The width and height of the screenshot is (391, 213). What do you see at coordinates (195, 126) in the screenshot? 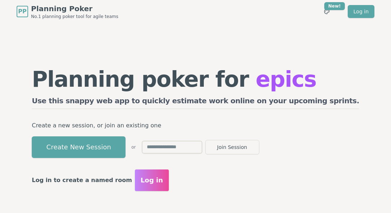
I see `p: Create a new session, or join an existing one` at bounding box center [195, 126].